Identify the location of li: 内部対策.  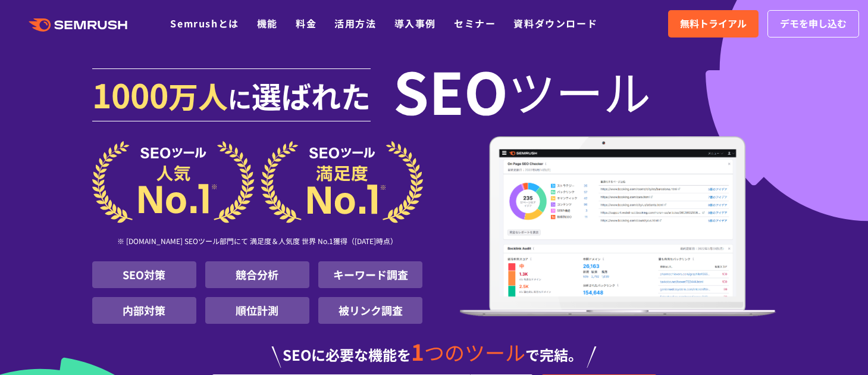
(144, 309).